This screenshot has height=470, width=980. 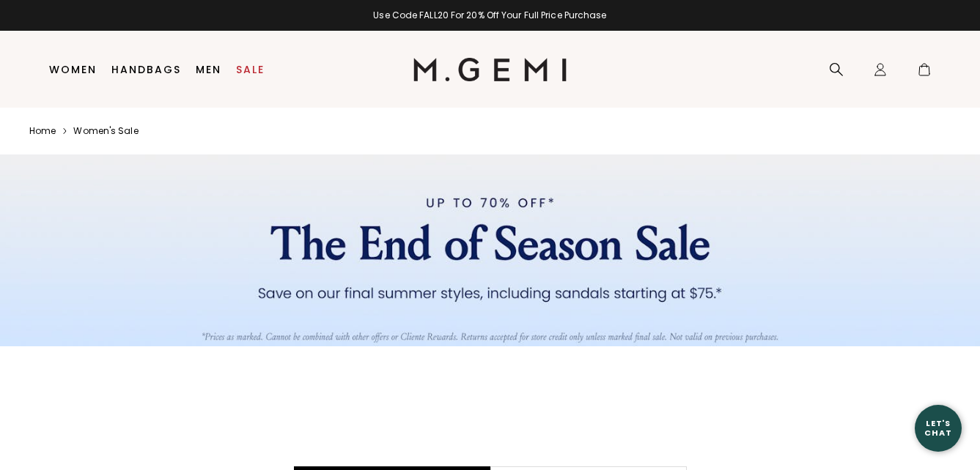 What do you see at coordinates (42, 131) in the screenshot?
I see `a: Home` at bounding box center [42, 131].